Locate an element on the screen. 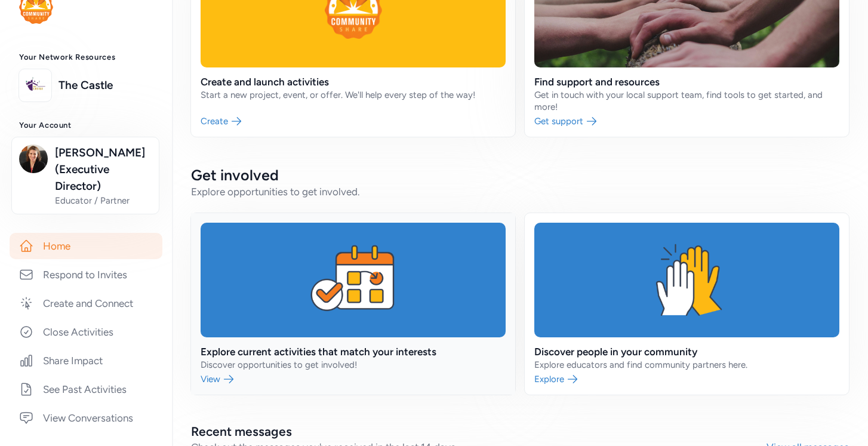  a: Respond to Invites is located at coordinates (86, 275).